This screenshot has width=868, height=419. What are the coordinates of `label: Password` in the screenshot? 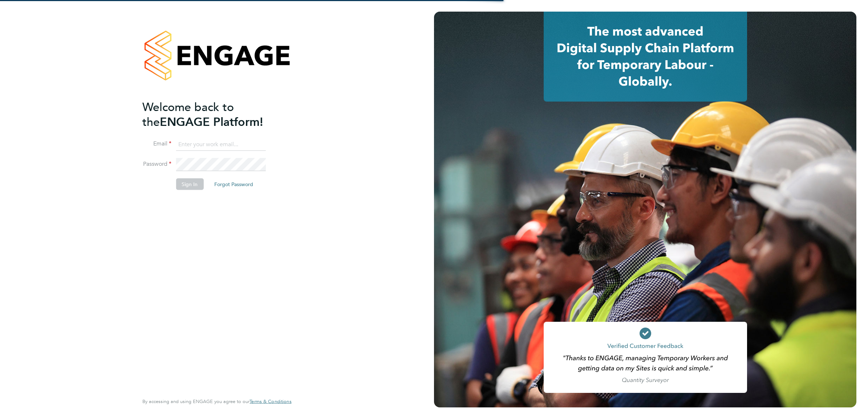 It's located at (157, 164).